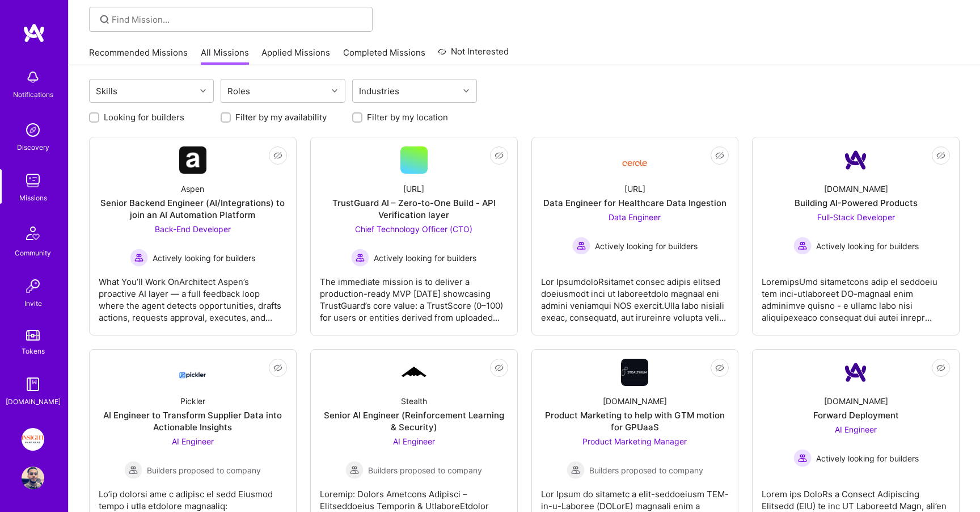 The height and width of the screenshot is (512, 980). I want to click on div: Lor IpsumdoloRsitamet consec adipis elitsed doeiusmodt inci ut laboreetdolo magnaal eni admini ve..., so click(635, 295).